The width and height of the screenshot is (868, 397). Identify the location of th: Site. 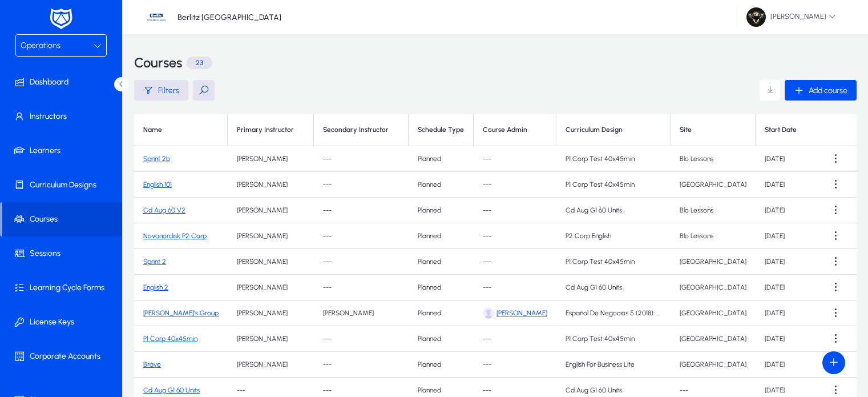
(712, 130).